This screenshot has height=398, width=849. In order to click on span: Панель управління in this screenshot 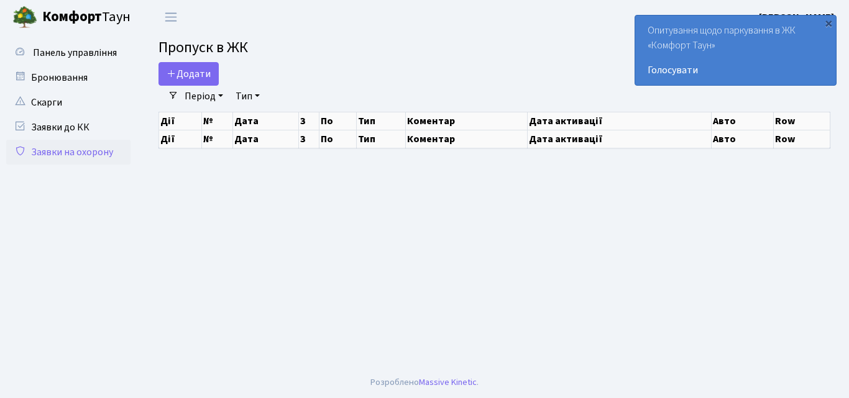, I will do `click(75, 53)`.